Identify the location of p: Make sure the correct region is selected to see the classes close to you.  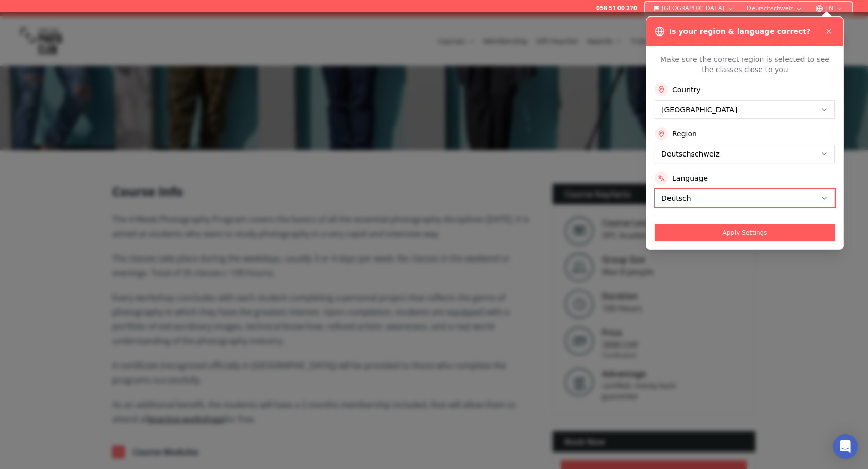
(745, 64).